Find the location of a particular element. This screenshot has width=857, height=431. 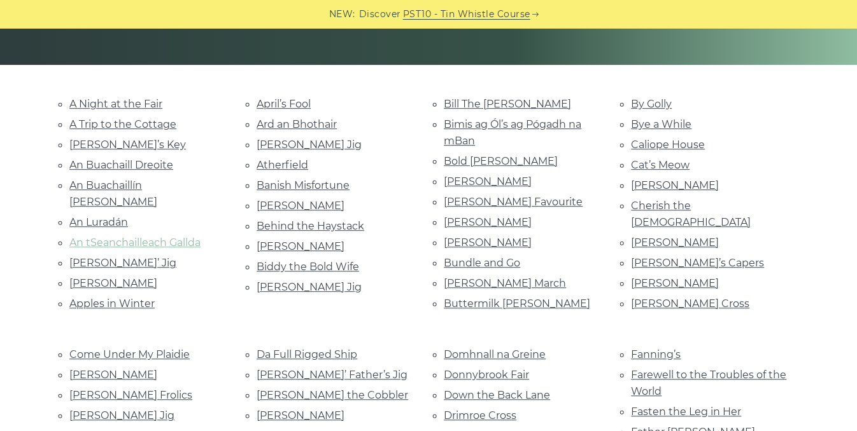

a: Donnybrook Fair is located at coordinates (486, 375).